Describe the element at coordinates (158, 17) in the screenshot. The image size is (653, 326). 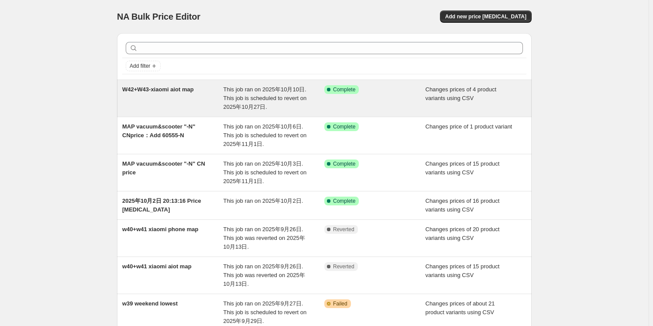
I see `span: NA Bulk Price Editor` at that location.